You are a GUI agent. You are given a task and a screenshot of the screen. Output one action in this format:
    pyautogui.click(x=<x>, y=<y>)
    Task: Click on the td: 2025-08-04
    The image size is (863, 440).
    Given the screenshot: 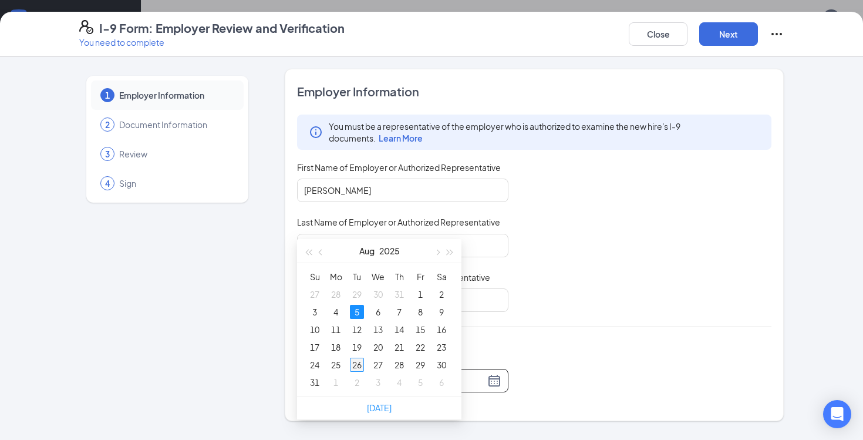 What is the action you would take?
    pyautogui.click(x=336, y=312)
    